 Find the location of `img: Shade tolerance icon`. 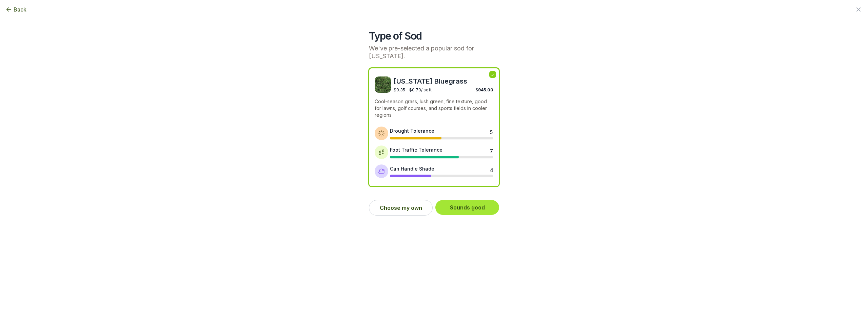

img: Shade tolerance icon is located at coordinates (381, 172).